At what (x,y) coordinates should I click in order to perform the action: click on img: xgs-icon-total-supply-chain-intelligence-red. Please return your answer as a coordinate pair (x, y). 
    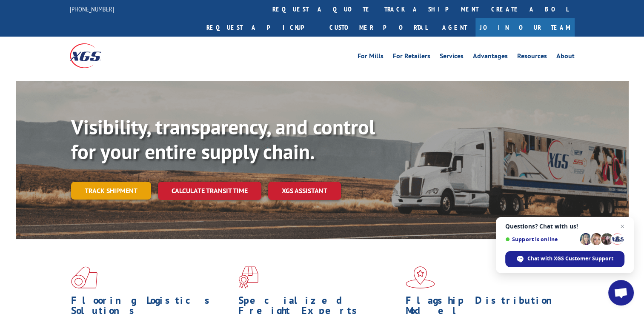
    Looking at the image, I should click on (84, 277).